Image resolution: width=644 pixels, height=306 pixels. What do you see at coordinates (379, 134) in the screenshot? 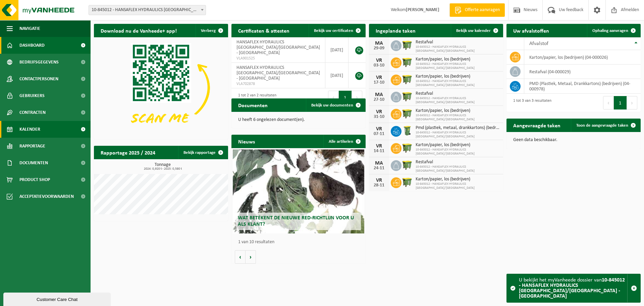
I see `div: 07-11` at bounding box center [379, 134].